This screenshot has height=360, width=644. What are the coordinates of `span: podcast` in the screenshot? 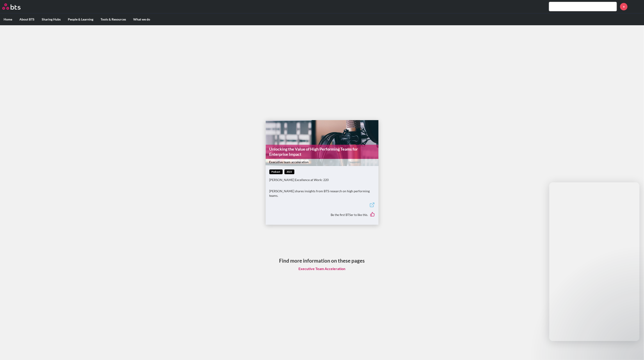 It's located at (276, 172).